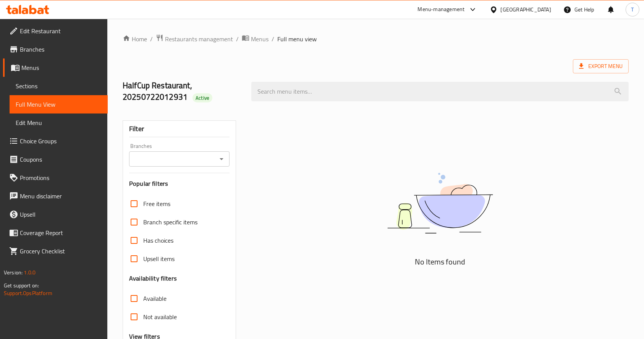 The width and height of the screenshot is (644, 339). I want to click on a: Edit Menu, so click(59, 122).